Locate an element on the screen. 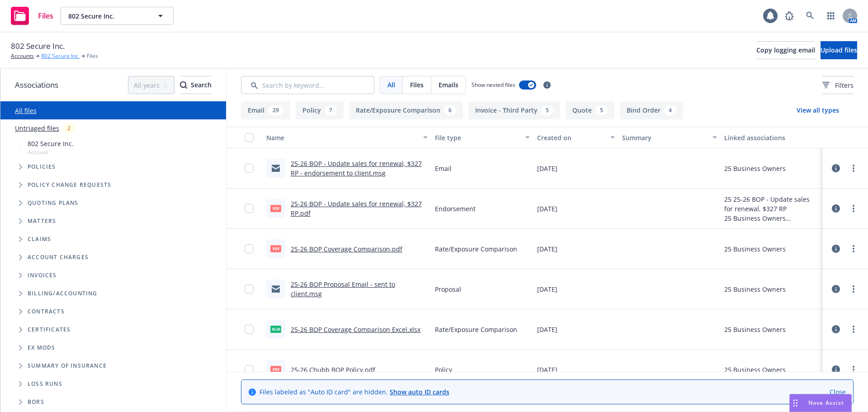  a: 25-26 BOP Proposal Email - sent to client.msg is located at coordinates (343, 289).